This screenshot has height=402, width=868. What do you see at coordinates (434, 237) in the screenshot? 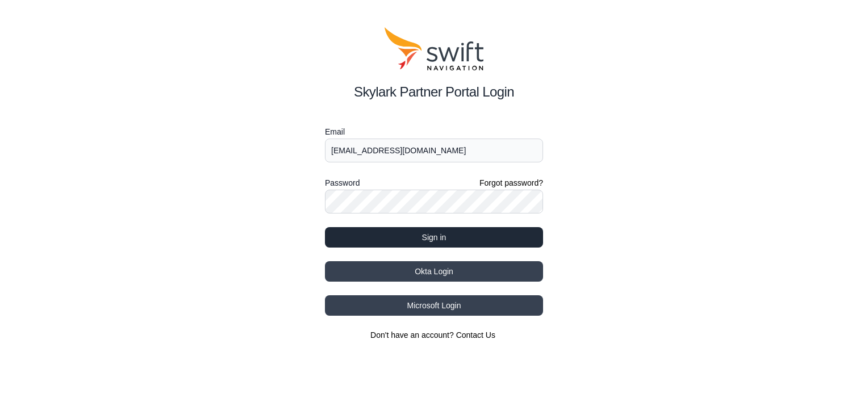
I see `button: Sign in` at bounding box center [434, 237].